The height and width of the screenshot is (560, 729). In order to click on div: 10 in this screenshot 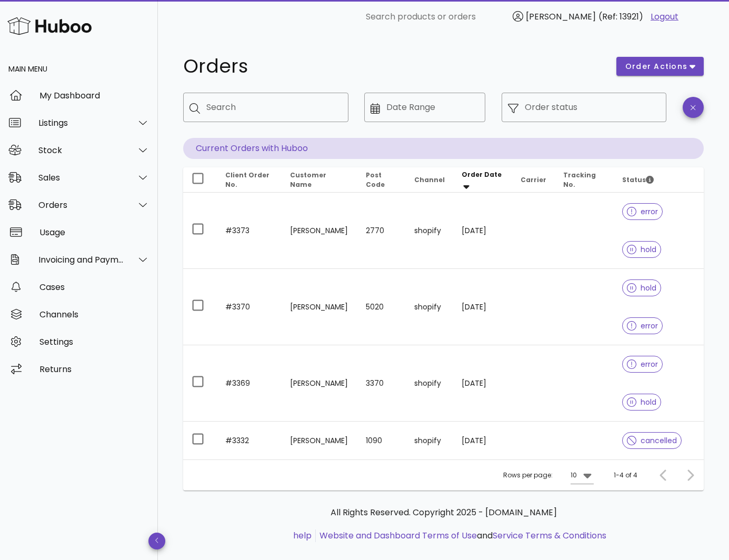, I will do `click(574, 475)`.